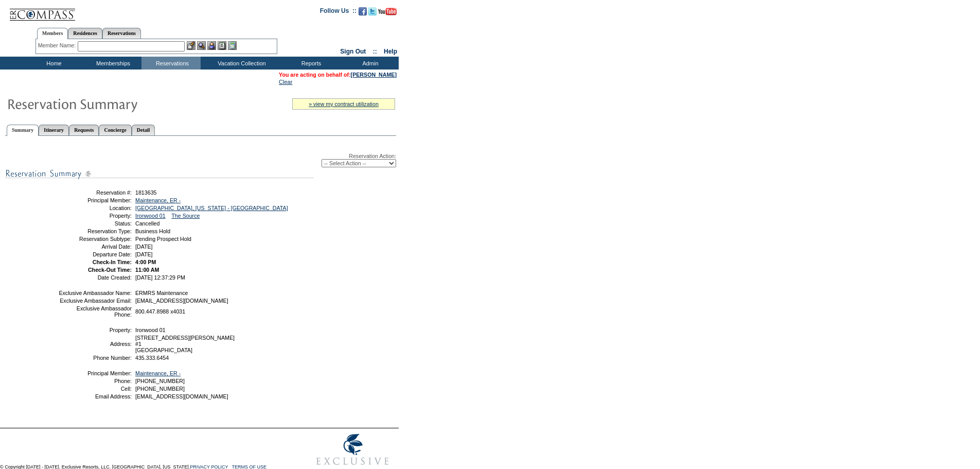 The image size is (980, 469). What do you see at coordinates (58, 45) in the screenshot?
I see `div: Member Name:` at bounding box center [58, 45].